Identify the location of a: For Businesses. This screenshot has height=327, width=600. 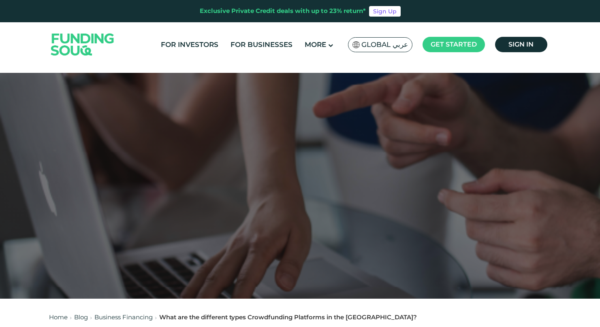
(261, 45).